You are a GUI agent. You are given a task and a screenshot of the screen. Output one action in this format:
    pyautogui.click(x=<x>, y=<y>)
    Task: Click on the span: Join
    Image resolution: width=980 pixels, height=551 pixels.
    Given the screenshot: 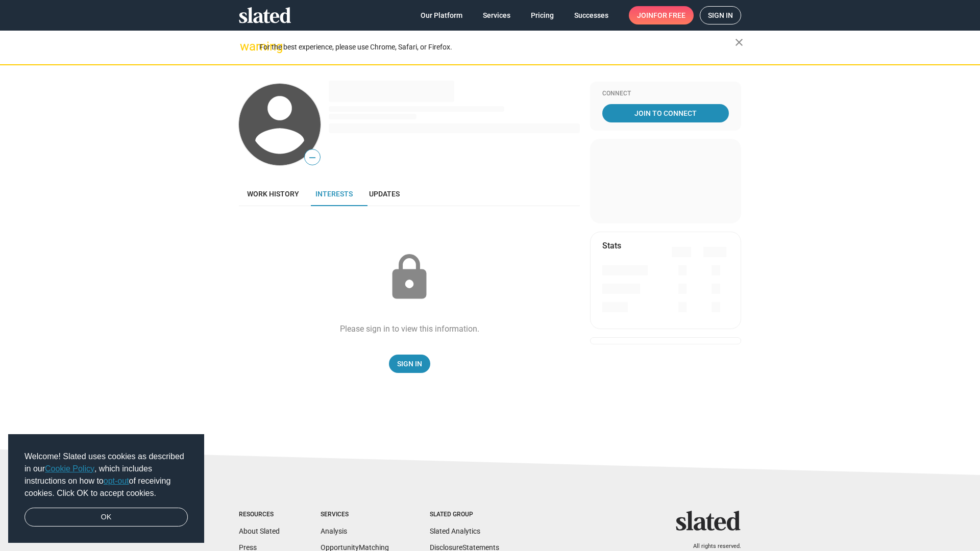 What is the action you would take?
    pyautogui.click(x=661, y=15)
    